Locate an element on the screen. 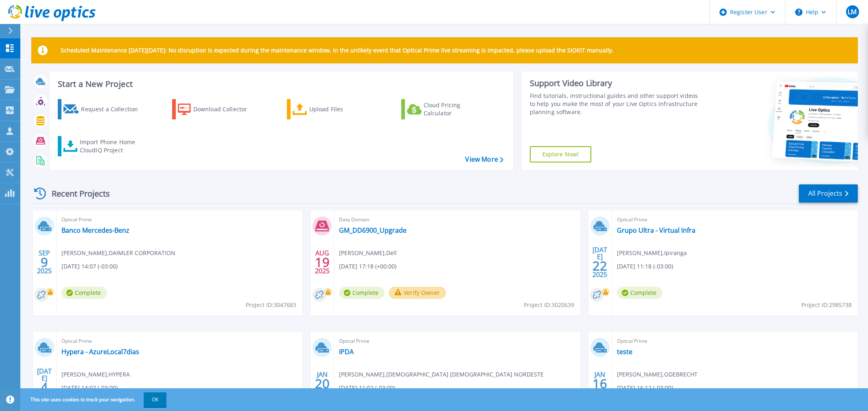 This screenshot has height=411, width=868. span: Project ID: 2985738 is located at coordinates (826, 305).